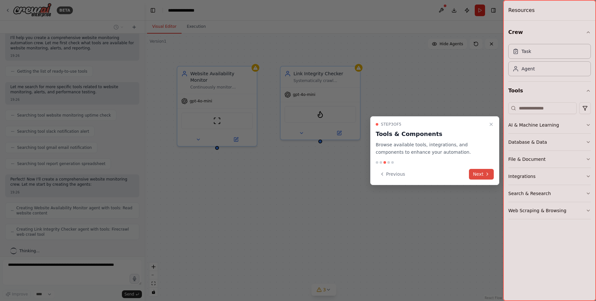 The width and height of the screenshot is (596, 301). What do you see at coordinates (391, 124) in the screenshot?
I see `span: Step 3 of 5` at bounding box center [391, 124].